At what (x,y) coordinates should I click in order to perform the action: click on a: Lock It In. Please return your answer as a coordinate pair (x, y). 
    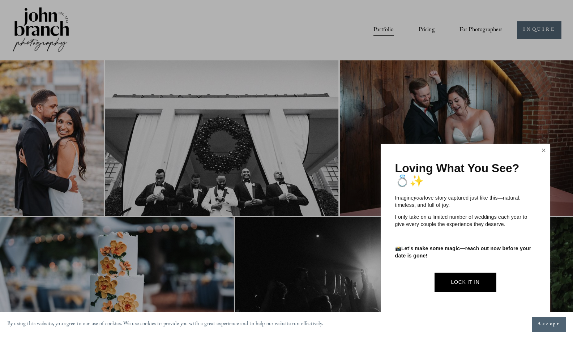
    Looking at the image, I should click on (465, 282).